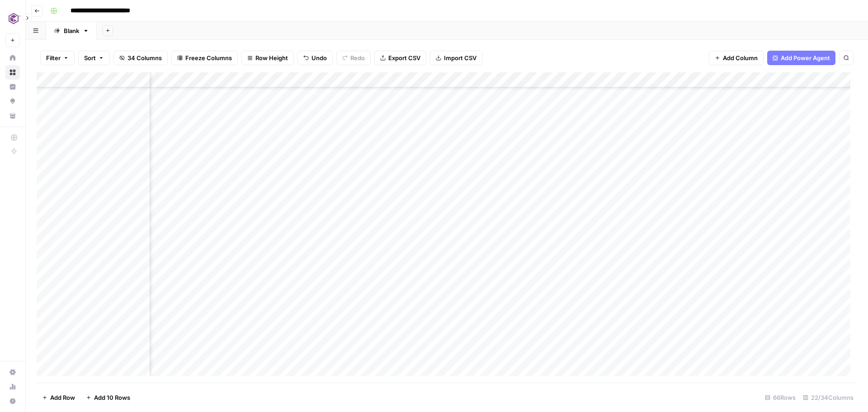 The image size is (868, 412). I want to click on span: Add Column, so click(740, 58).